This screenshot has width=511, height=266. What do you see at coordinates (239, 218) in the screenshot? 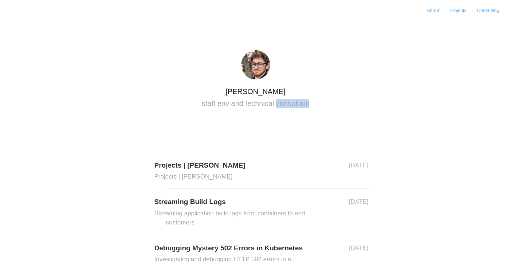
I see `h2: Streaming application build logs from containers to end customers` at bounding box center [239, 218].